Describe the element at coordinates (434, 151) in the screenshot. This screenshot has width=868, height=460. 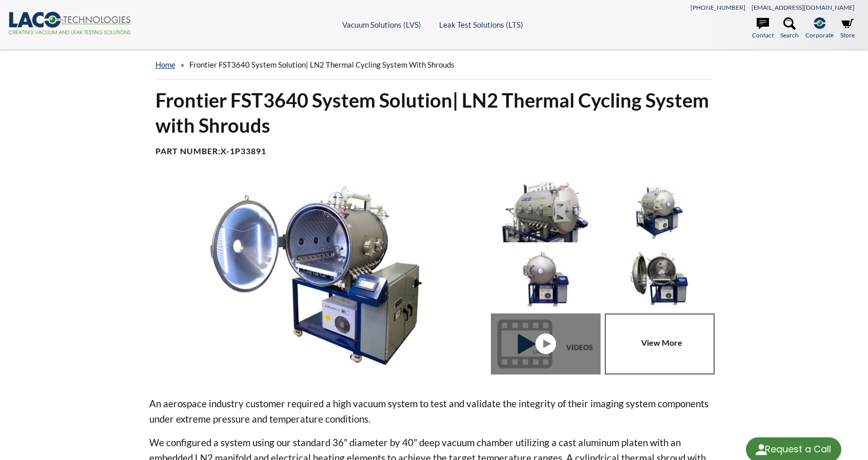
I see `h4: Part Number:` at that location.